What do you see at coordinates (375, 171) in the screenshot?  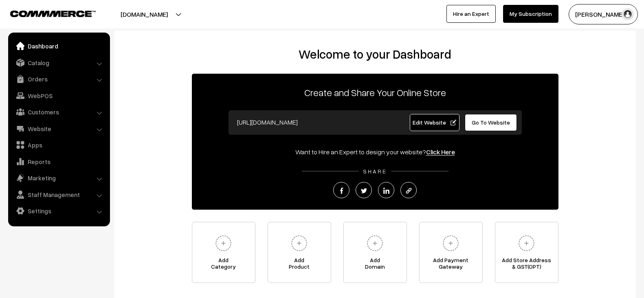 I see `span: SHARE` at bounding box center [375, 171].